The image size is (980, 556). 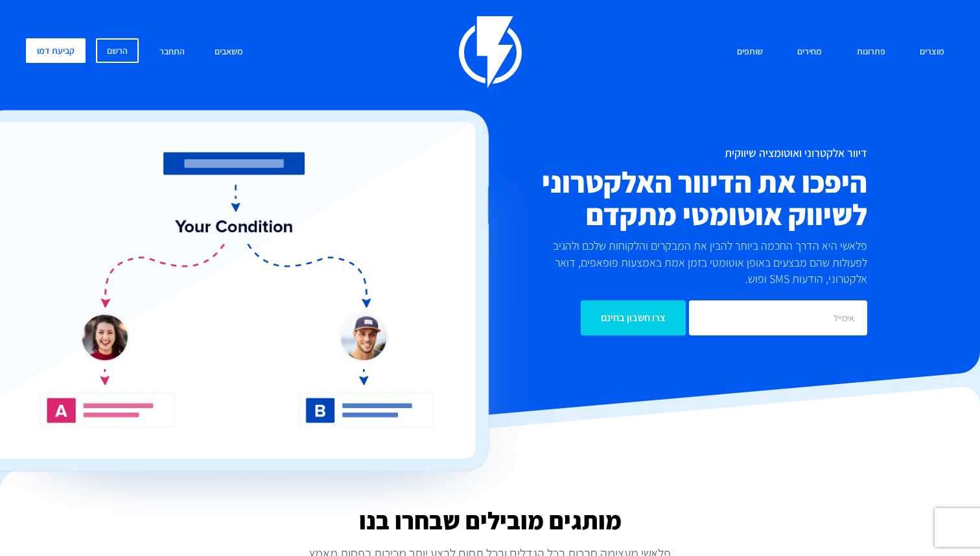 I want to click on input: אימייל, so click(x=778, y=318).